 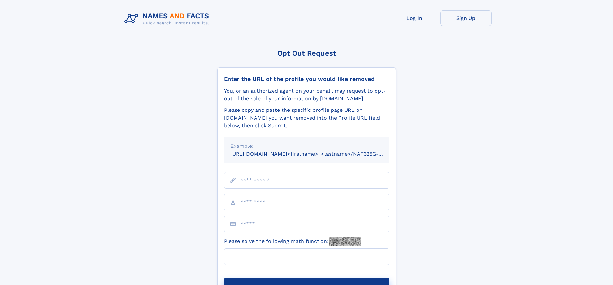 I want to click on a: Sign Up, so click(x=466, y=18).